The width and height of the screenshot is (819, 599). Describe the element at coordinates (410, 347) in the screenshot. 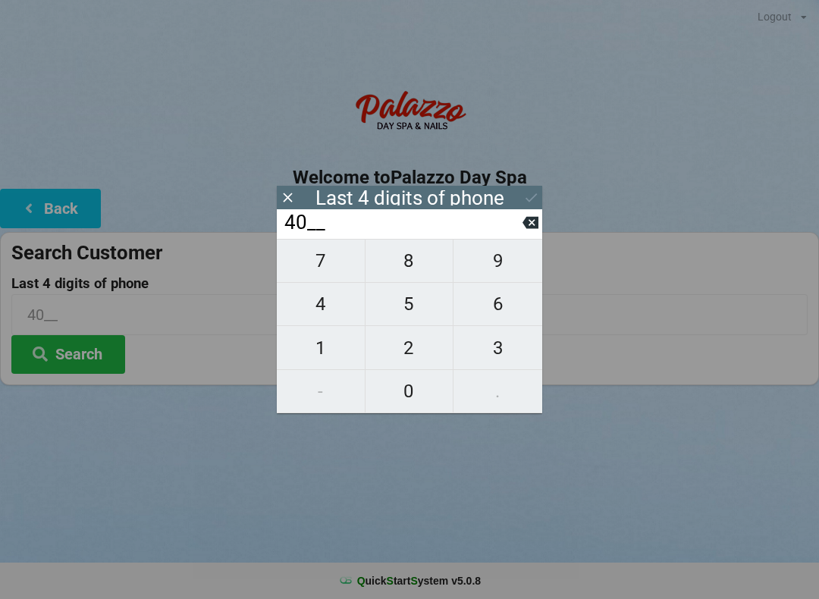

I see `button: 2` at that location.